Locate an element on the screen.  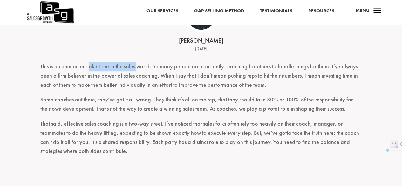
a: Our Services is located at coordinates (162, 11).